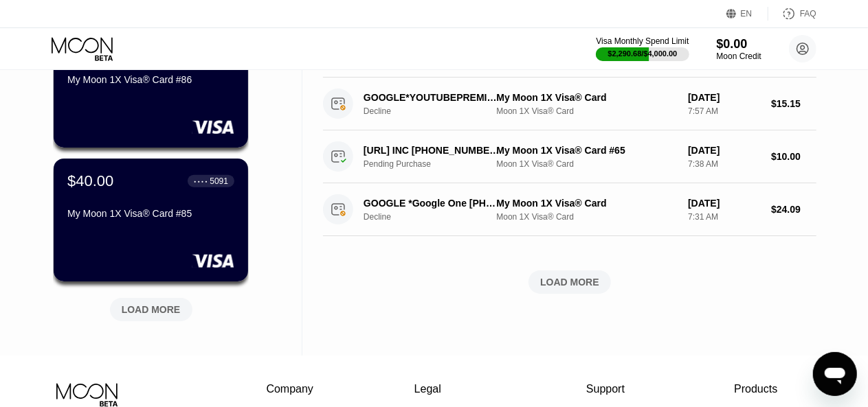 The width and height of the screenshot is (868, 407). Describe the element at coordinates (642, 41) in the screenshot. I see `div: Visa Monthly Spend Limit` at that location.